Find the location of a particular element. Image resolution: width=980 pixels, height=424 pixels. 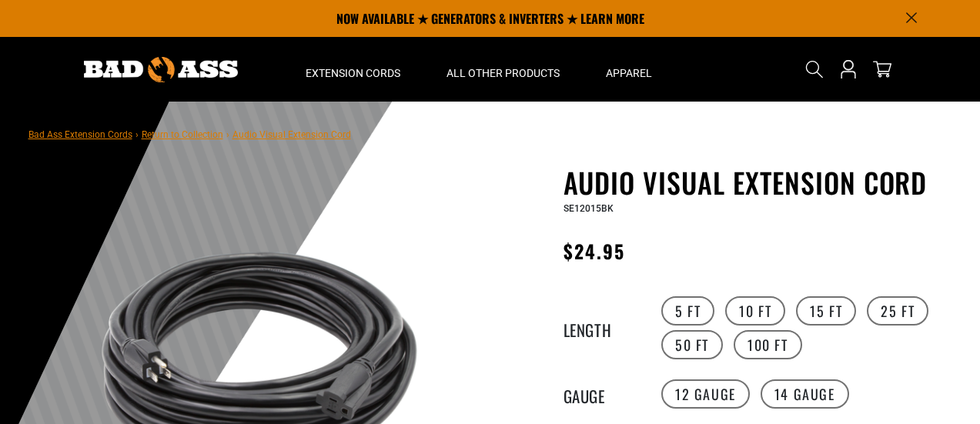

span: Apparel is located at coordinates (629, 73).